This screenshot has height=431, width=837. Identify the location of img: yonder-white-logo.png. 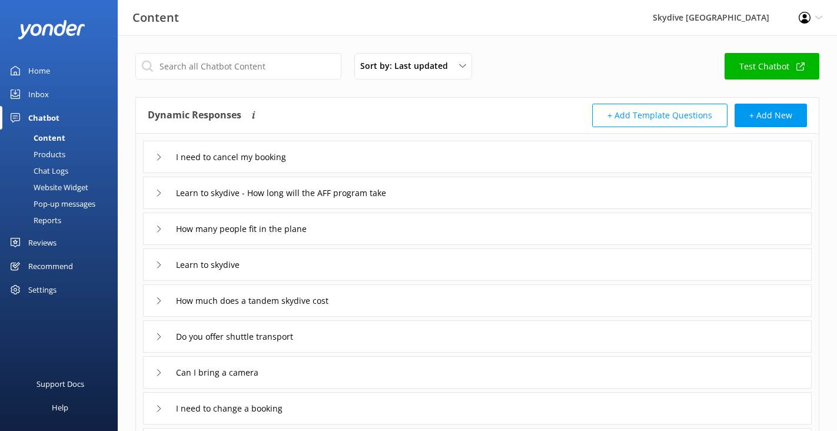
(51, 29).